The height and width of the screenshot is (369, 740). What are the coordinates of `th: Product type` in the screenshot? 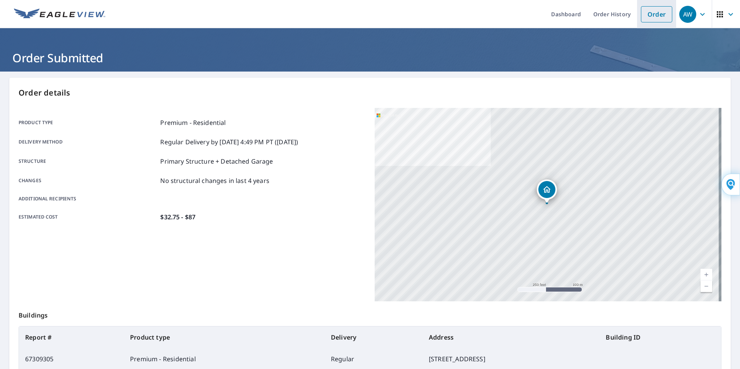 It's located at (224, 337).